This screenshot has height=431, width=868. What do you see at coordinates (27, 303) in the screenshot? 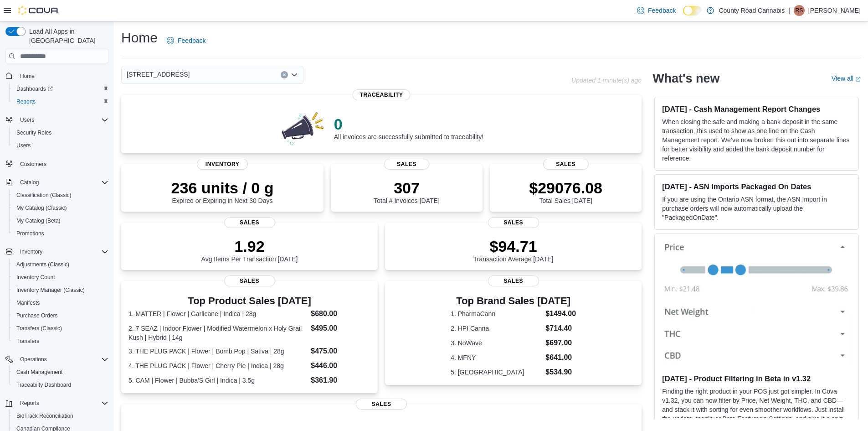
I see `a: Manifests` at bounding box center [27, 303].